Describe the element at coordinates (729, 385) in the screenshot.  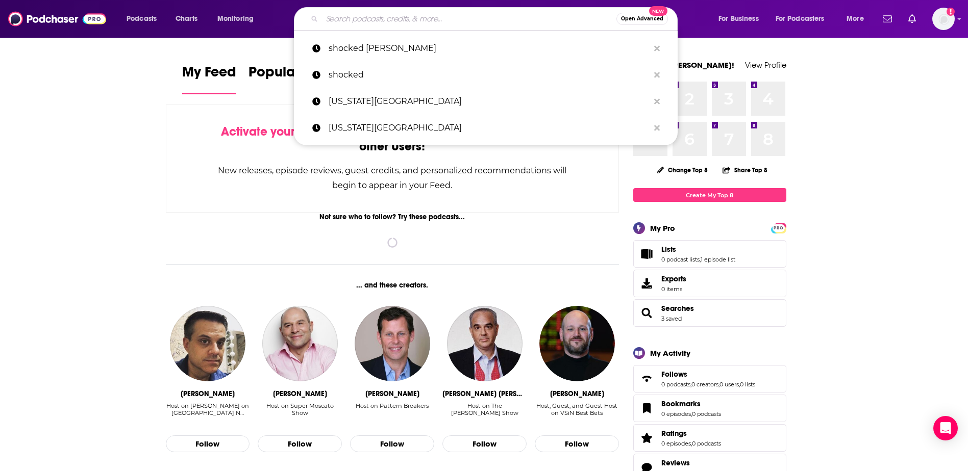
I see `a: 0 users` at that location.